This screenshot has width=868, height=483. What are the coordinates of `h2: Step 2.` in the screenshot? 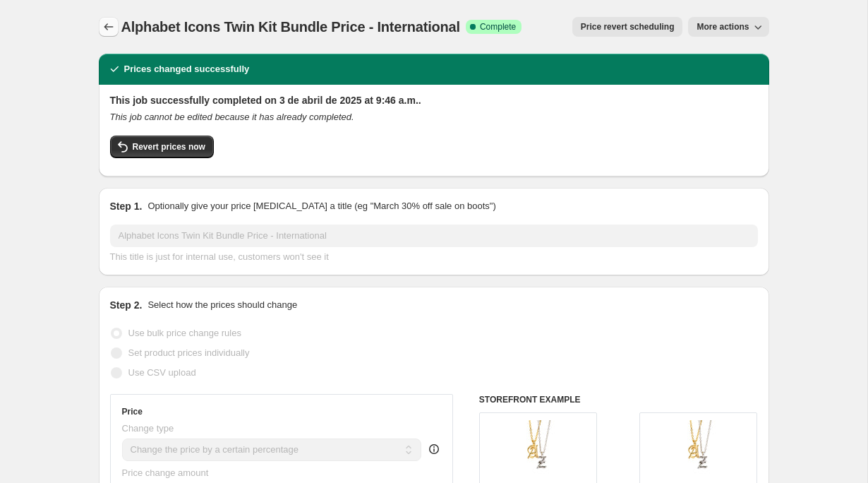 It's located at (126, 305).